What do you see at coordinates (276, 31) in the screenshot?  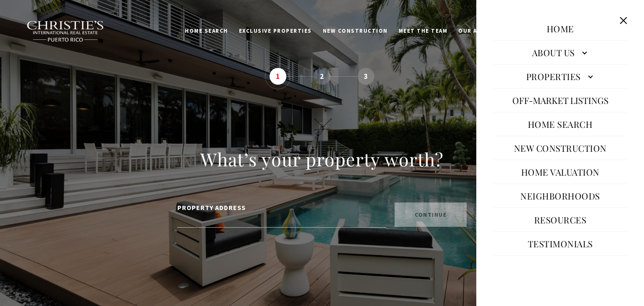 I see `span: Exclusive Properties` at bounding box center [276, 31].